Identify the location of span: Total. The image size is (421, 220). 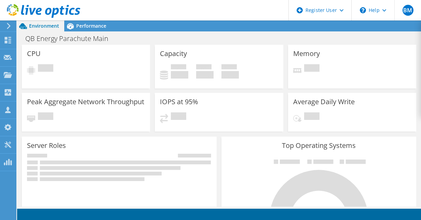
(229, 68).